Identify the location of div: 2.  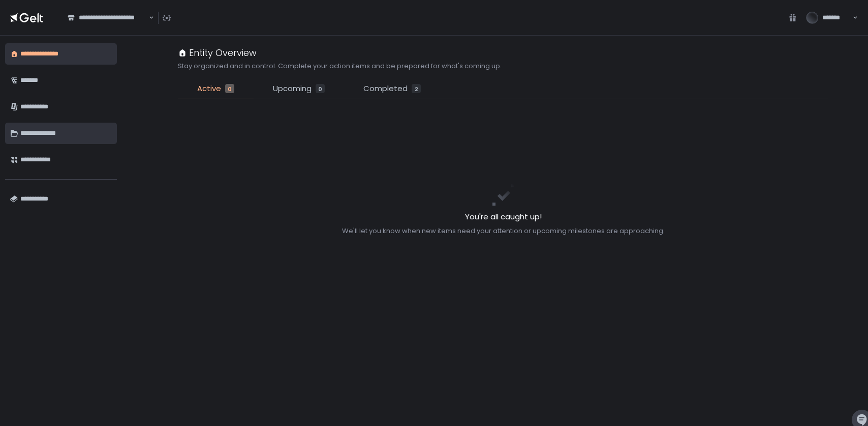
(416, 88).